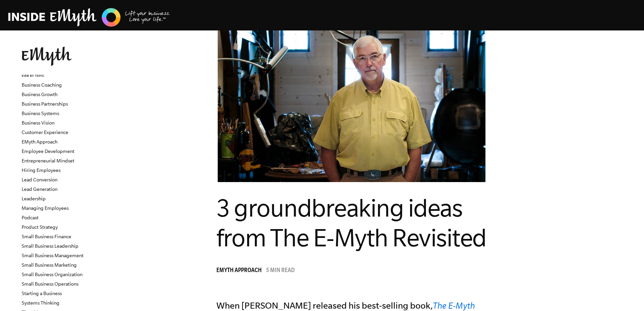  What do you see at coordinates (62, 76) in the screenshot?
I see `h6: VIEW BY TOPIC` at bounding box center [62, 76].